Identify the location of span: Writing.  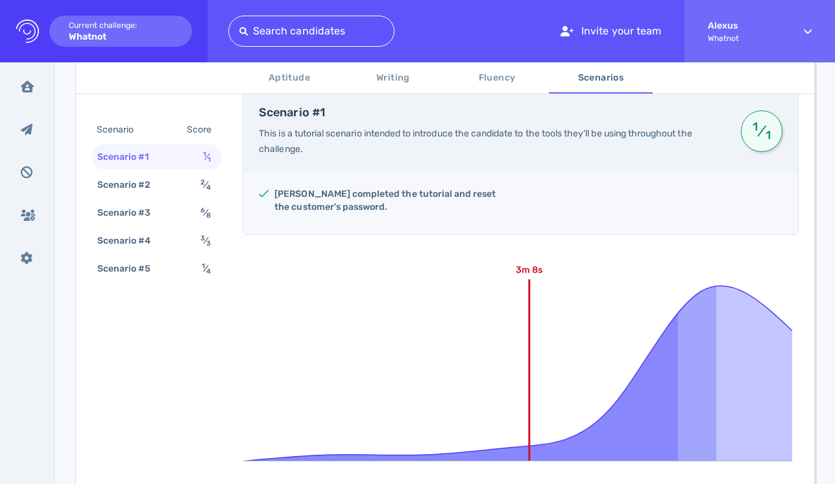
(393, 78).